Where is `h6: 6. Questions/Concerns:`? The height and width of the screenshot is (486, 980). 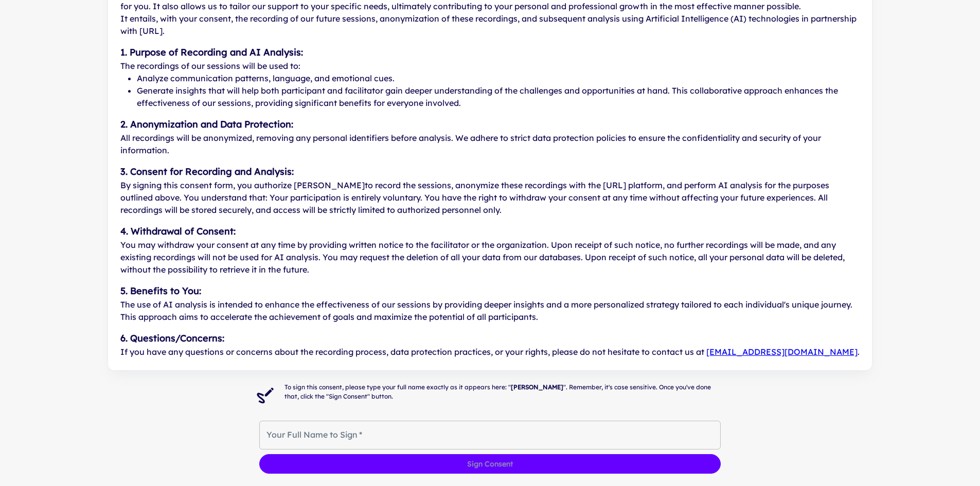 h6: 6. Questions/Concerns: is located at coordinates (172, 338).